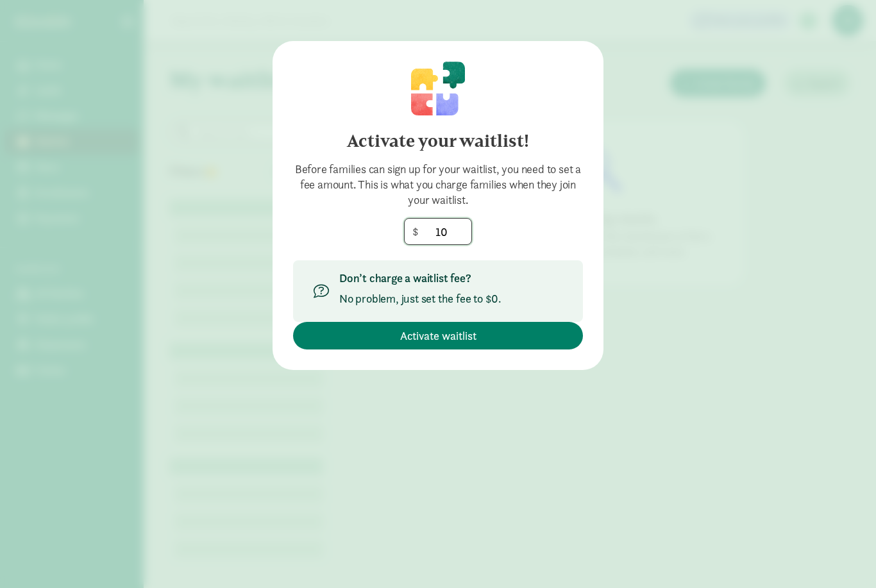 The image size is (876, 588). Describe the element at coordinates (844, 557) in the screenshot. I see `div: Chat Widget` at that location.